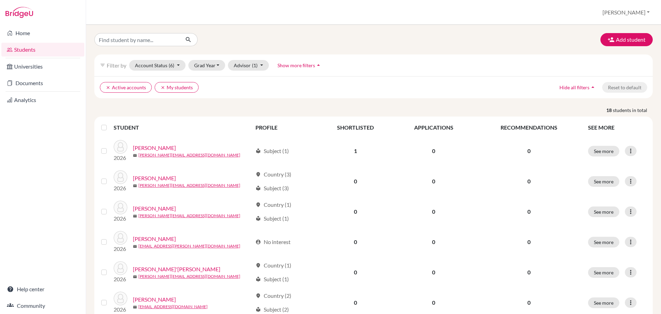  I want to click on button: Add student, so click(627, 40).